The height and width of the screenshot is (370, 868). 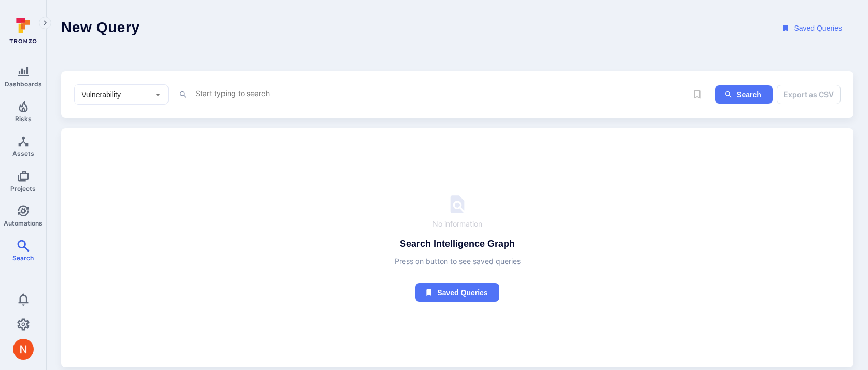 What do you see at coordinates (458, 261) in the screenshot?
I see `span: Press on button to see saved queries` at bounding box center [458, 261].